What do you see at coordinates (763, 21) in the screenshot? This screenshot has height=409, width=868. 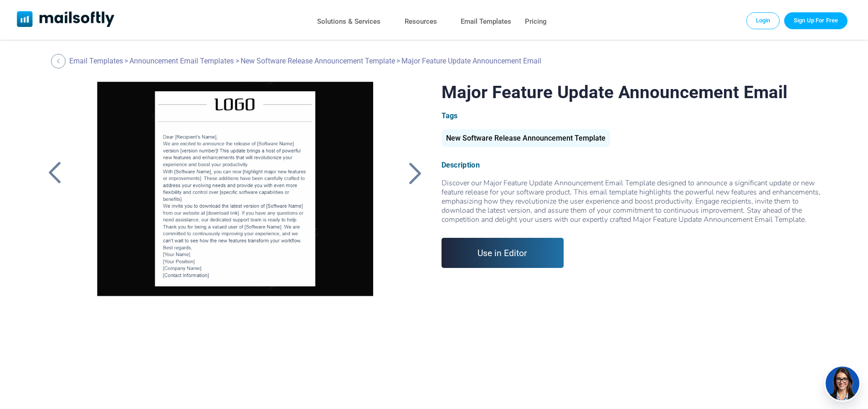 I see `a: Login` at bounding box center [763, 21].